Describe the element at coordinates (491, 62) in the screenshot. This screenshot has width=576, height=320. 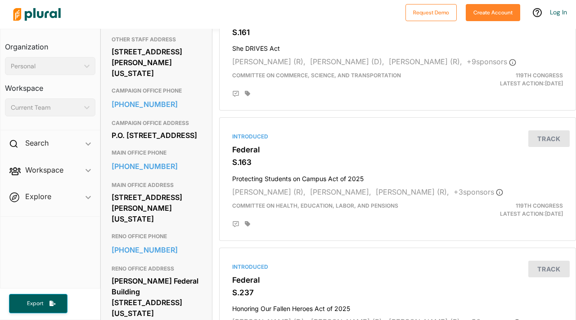
I see `span: + 9 sponsor s` at that location.